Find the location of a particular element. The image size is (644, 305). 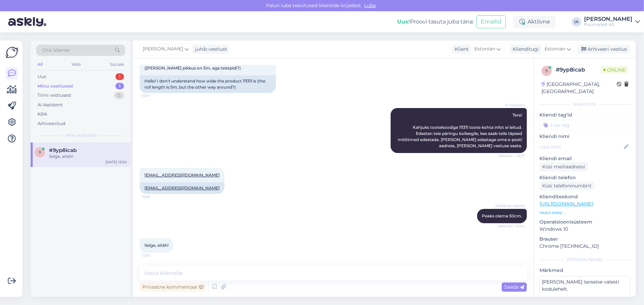

p: Brauser is located at coordinates (585, 239).